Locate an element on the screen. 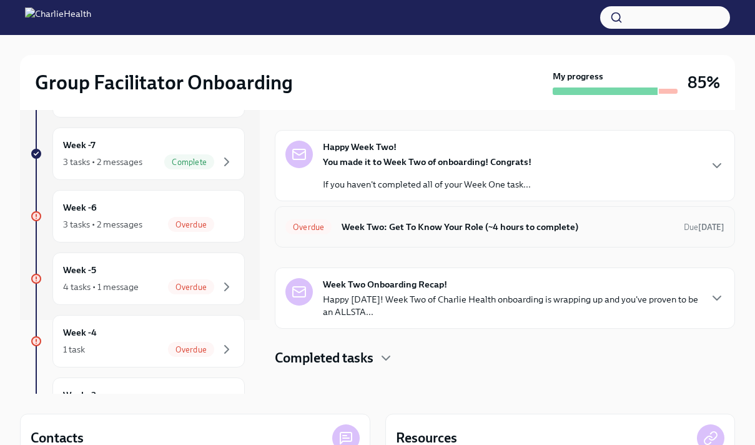  h6: Week -3 is located at coordinates (79, 395).